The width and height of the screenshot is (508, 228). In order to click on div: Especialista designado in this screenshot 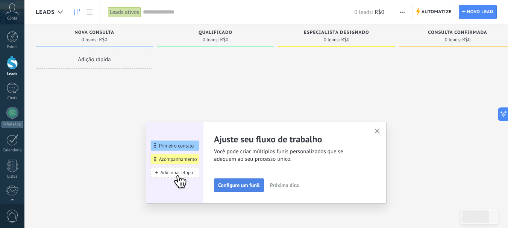, I will do `click(337, 33)`.